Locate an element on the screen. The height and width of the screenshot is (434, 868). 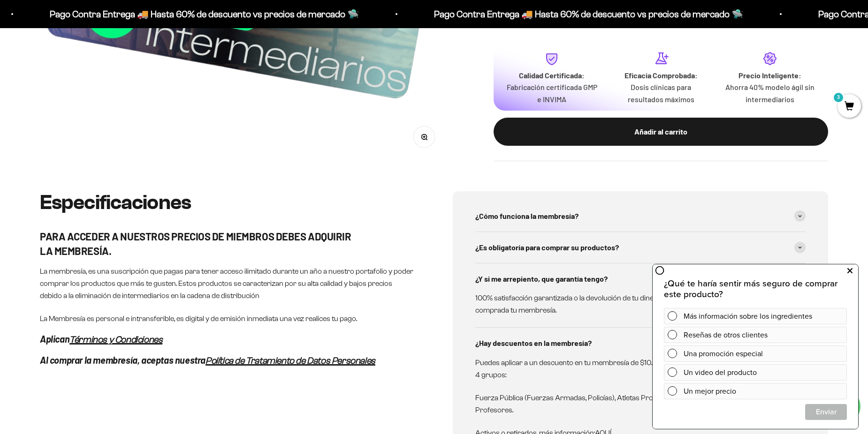
em: Términos y Condiciones is located at coordinates (116, 339).